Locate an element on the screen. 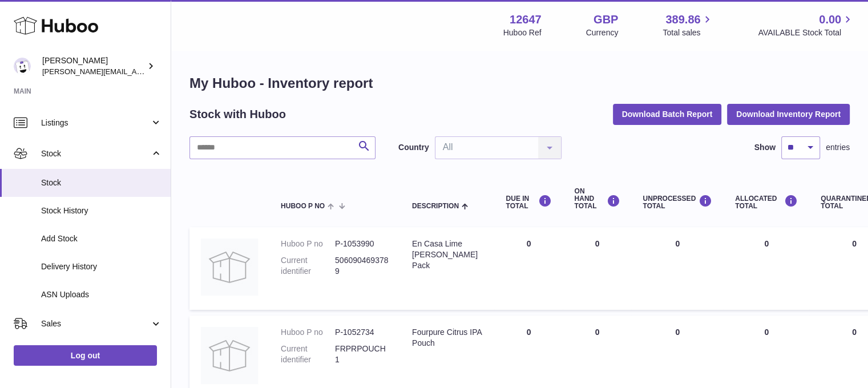  div: Fourpure Citrus IPA Pouch is located at coordinates (447, 338).